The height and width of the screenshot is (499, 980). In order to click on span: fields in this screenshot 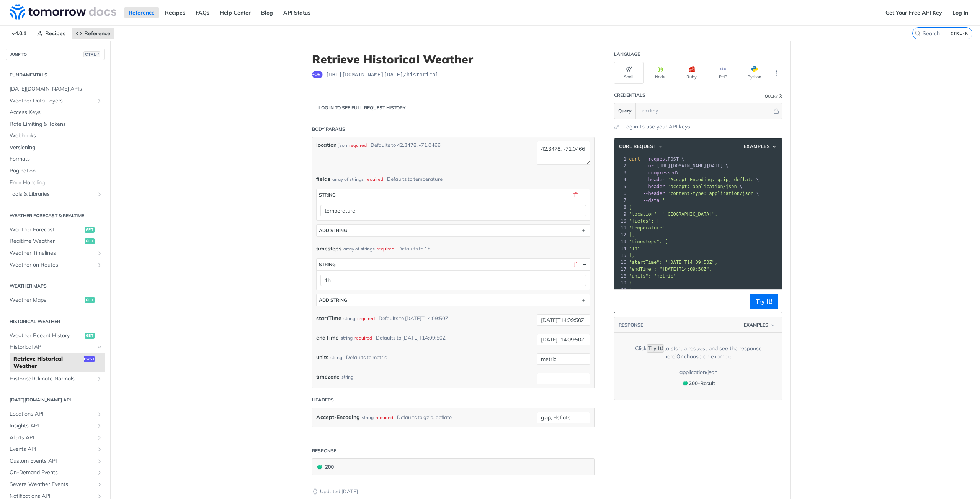, I will do `click(323, 179)`.